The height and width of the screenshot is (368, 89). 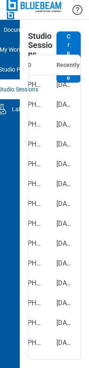 I want to click on button: Create, so click(x=69, y=57).